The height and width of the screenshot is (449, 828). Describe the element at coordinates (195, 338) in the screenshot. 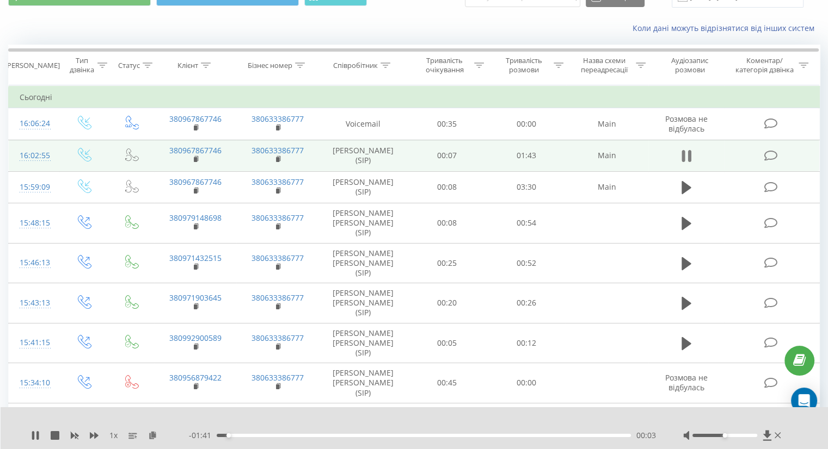

I see `a: 380992900589` at that location.